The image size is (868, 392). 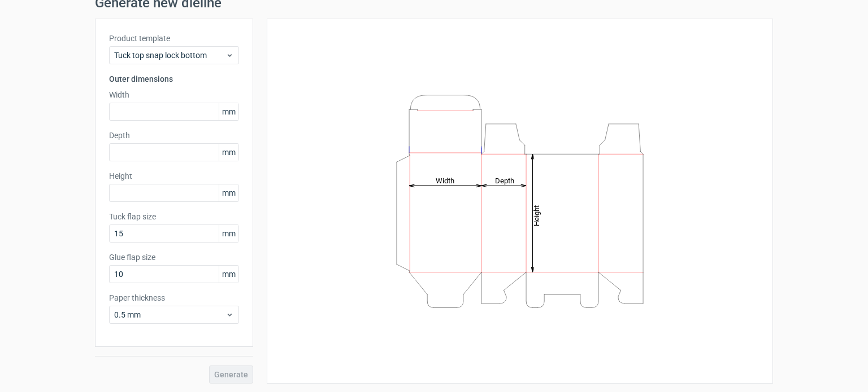 What do you see at coordinates (174, 298) in the screenshot?
I see `label: Paper thickness` at bounding box center [174, 298].